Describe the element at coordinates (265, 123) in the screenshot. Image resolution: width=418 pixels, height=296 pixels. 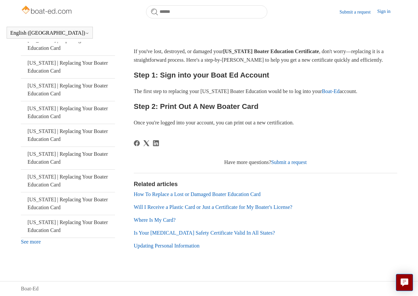
I see `p: Once you're logged into your account, you can print out a new certification.` at that location.